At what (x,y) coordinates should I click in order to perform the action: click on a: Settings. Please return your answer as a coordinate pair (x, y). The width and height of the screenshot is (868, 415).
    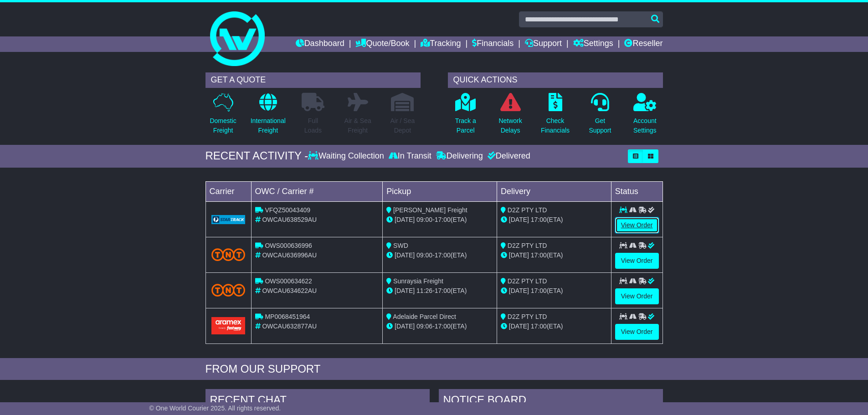
    Looking at the image, I should click on (594, 44).